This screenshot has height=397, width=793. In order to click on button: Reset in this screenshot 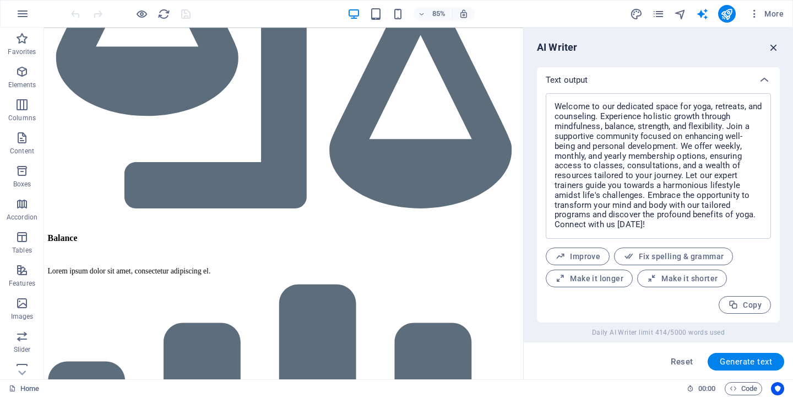, I will do `click(682, 361)`.